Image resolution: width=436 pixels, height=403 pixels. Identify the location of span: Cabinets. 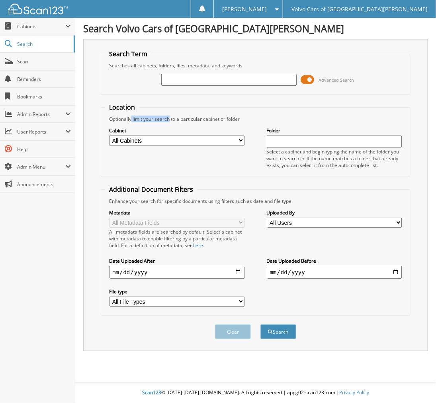
(41, 26).